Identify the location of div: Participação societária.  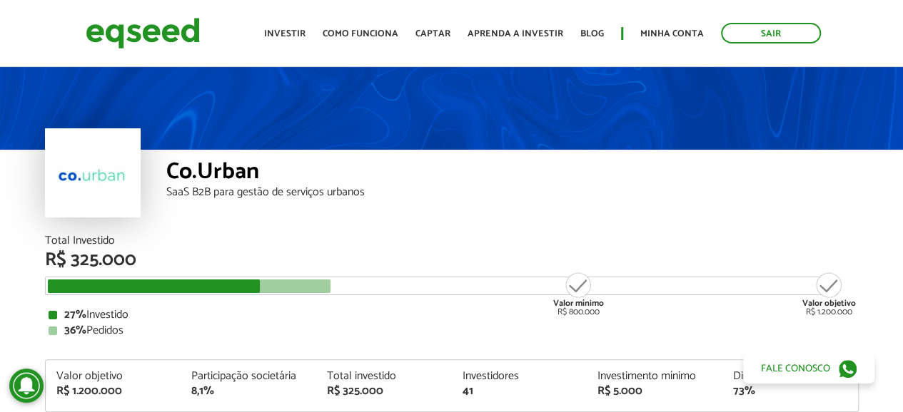
(248, 377).